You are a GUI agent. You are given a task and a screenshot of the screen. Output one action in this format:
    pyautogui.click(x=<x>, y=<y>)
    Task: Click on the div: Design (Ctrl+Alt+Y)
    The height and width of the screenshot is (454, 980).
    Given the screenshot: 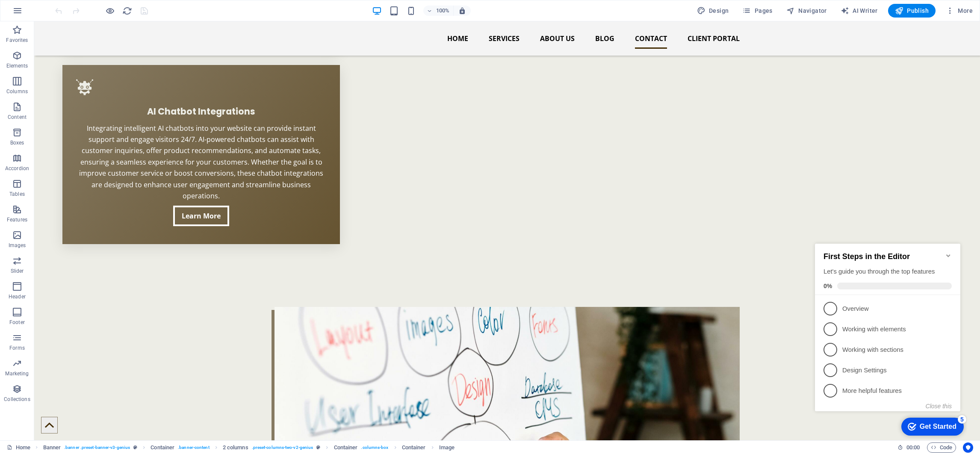 What is the action you would take?
    pyautogui.click(x=713, y=11)
    